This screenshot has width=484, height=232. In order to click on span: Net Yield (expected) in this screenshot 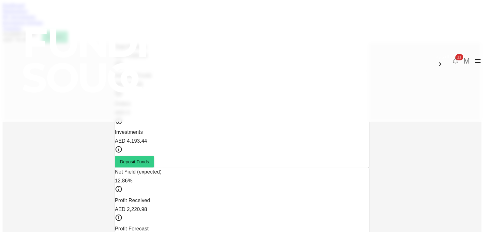, I will do `click(138, 172)`.